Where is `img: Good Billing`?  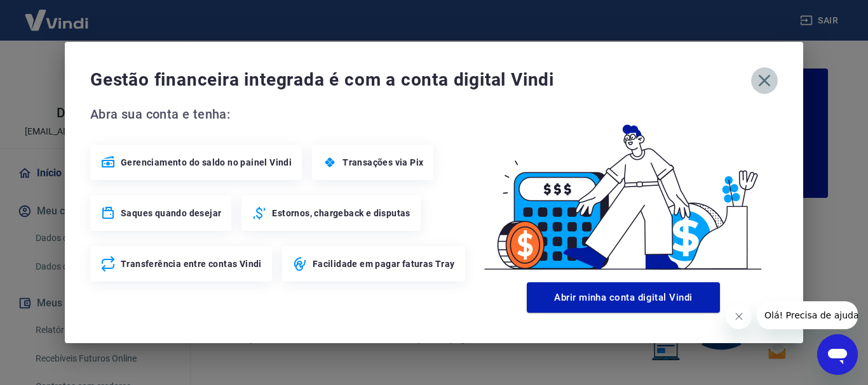 img: Good Billing is located at coordinates (624, 191).